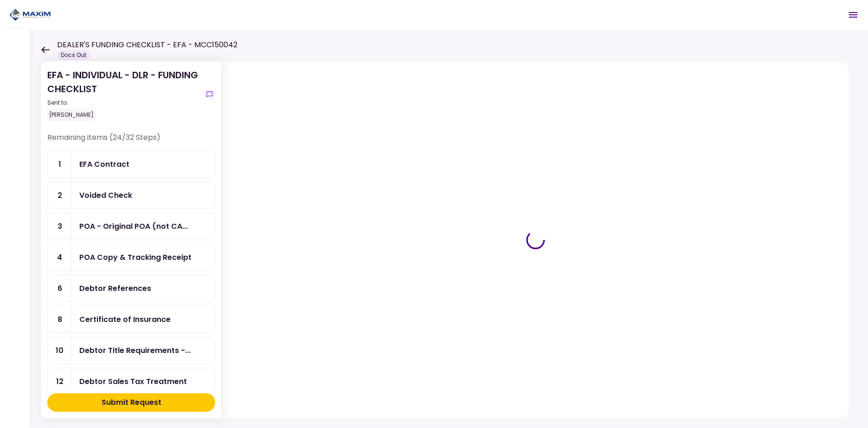 The width and height of the screenshot is (868, 428). Describe the element at coordinates (59, 381) in the screenshot. I see `div: 12` at that location.